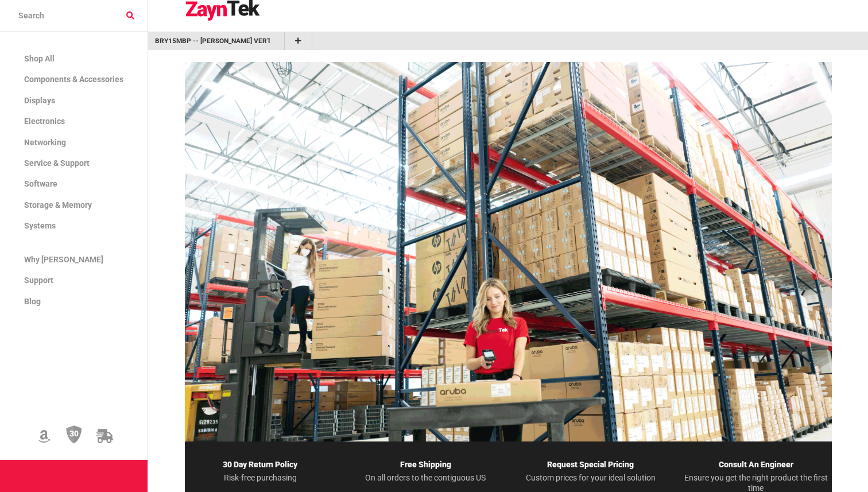  I want to click on p: On all orders to the contiguous US, so click(426, 478).